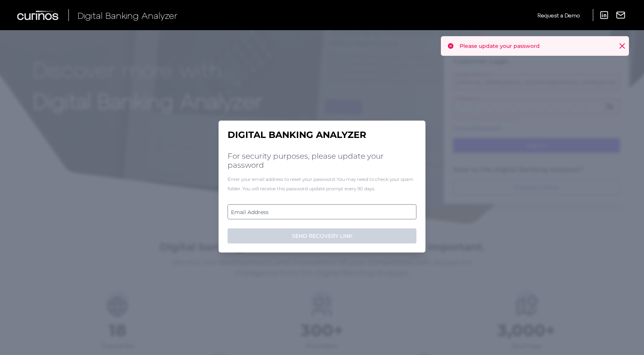  I want to click on h1: Digital Banking Analyzer, so click(322, 135).